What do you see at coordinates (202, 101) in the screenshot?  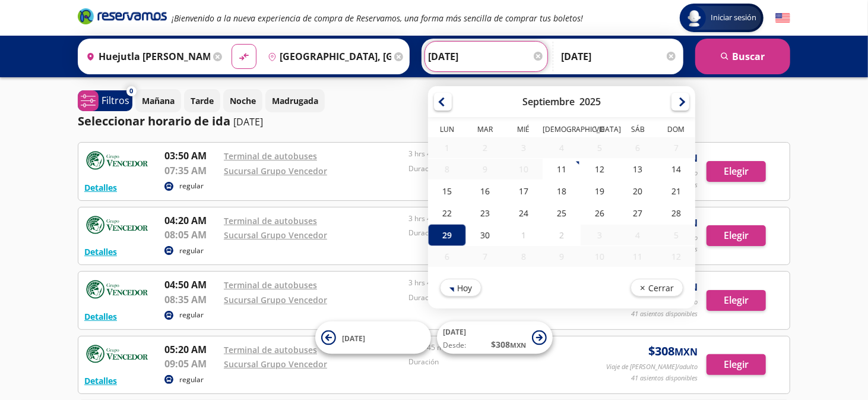 I see `button: Tarde` at bounding box center [202, 101].